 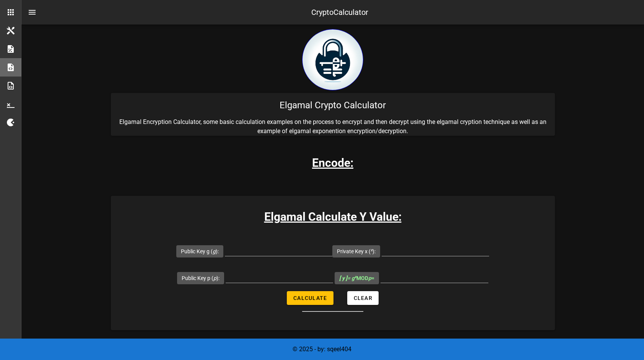 I want to click on label: Public Key g ( ):, so click(x=200, y=251).